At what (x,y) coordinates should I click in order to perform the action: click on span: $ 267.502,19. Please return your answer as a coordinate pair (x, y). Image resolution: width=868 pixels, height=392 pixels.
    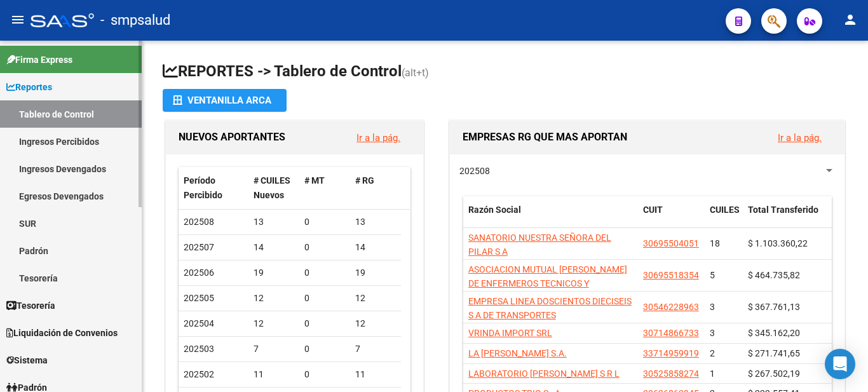
    Looking at the image, I should click on (774, 374).